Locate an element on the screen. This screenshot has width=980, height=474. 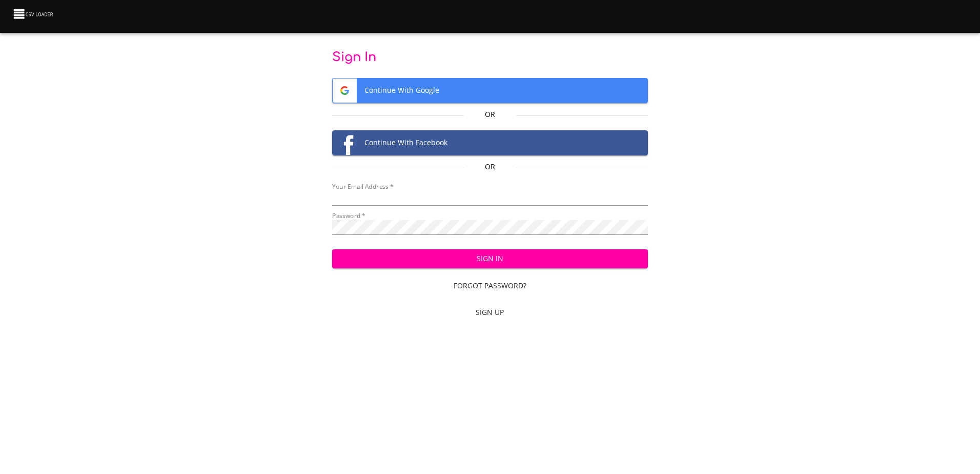
button: Facebook logoContinue With Facebook is located at coordinates (490, 143).